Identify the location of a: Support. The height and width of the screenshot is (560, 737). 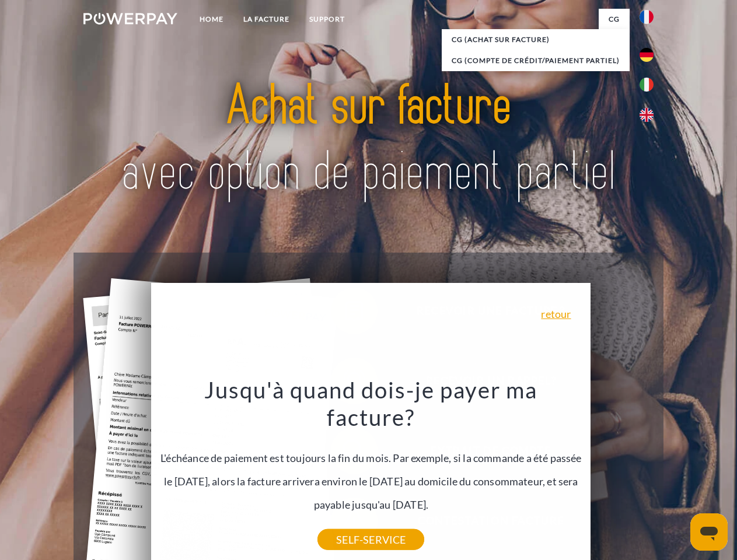
(327, 19).